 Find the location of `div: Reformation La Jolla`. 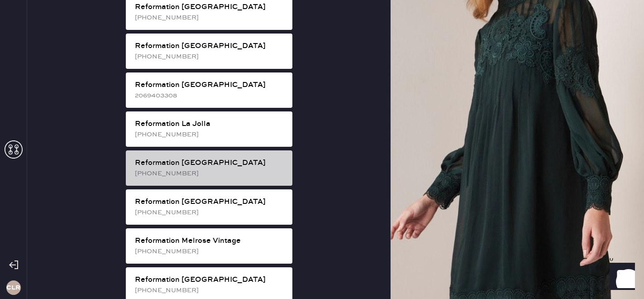

div: Reformation La Jolla is located at coordinates (210, 124).